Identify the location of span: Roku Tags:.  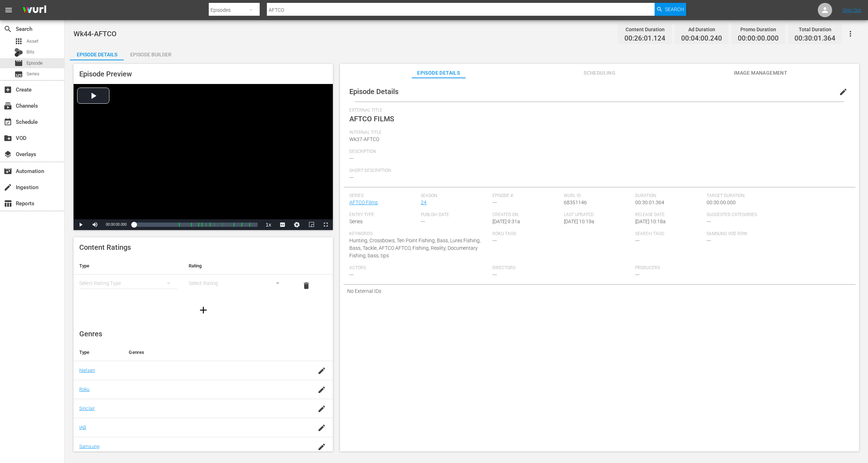
(562, 234).